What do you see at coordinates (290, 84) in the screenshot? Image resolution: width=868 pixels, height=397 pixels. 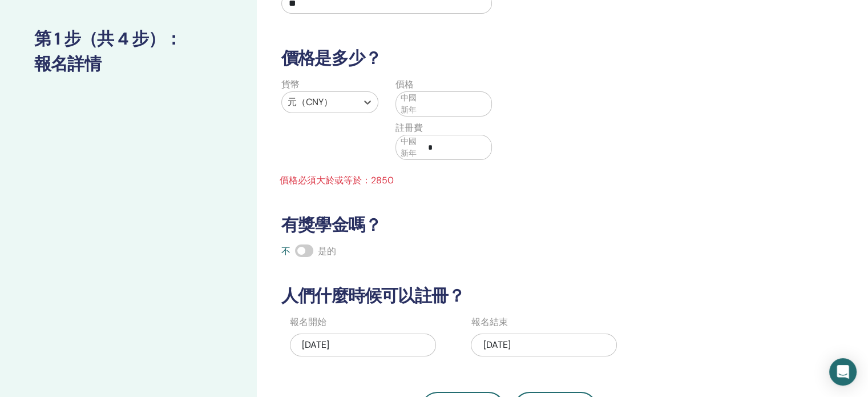 I see `font: 貨幣` at bounding box center [290, 84].